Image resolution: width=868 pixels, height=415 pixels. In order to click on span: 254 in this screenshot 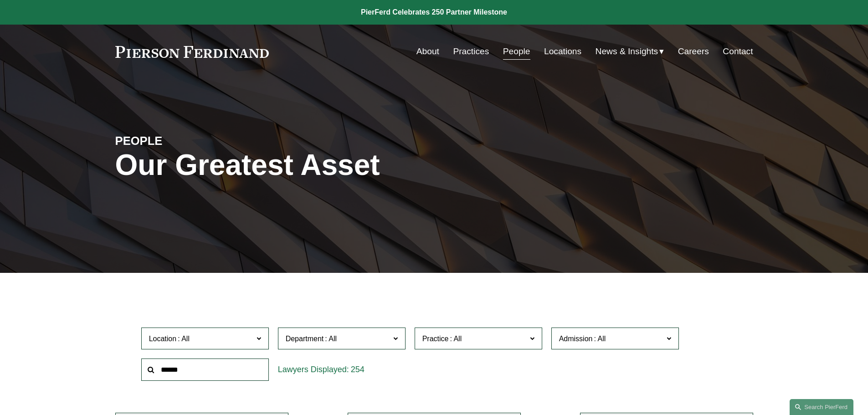, I will do `click(358, 369)`.